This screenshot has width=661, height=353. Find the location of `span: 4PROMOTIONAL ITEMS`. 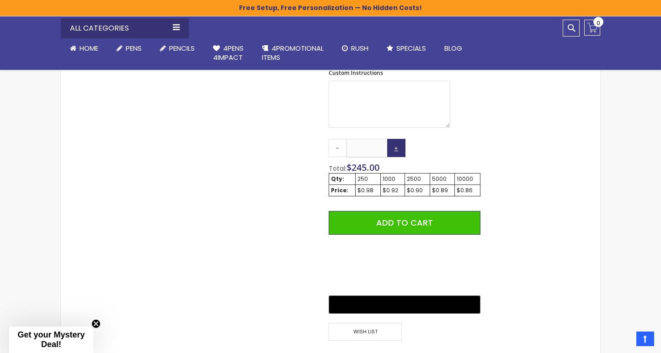

span: 4PROMOTIONAL ITEMS is located at coordinates (292, 53).